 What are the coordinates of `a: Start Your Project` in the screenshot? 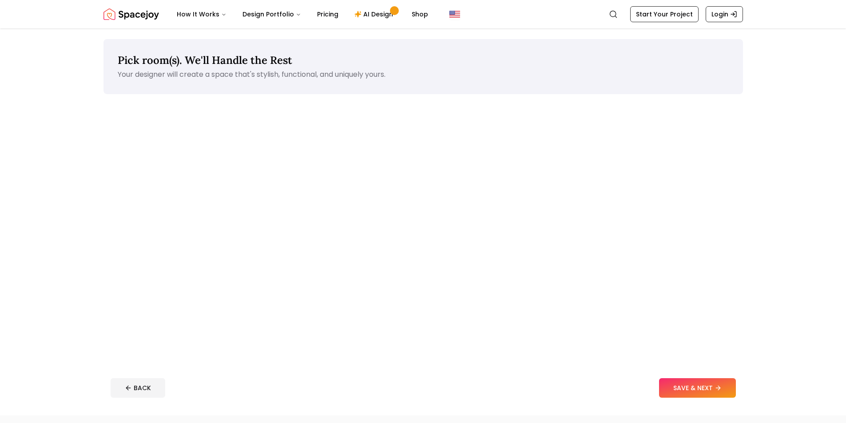 It's located at (664, 14).